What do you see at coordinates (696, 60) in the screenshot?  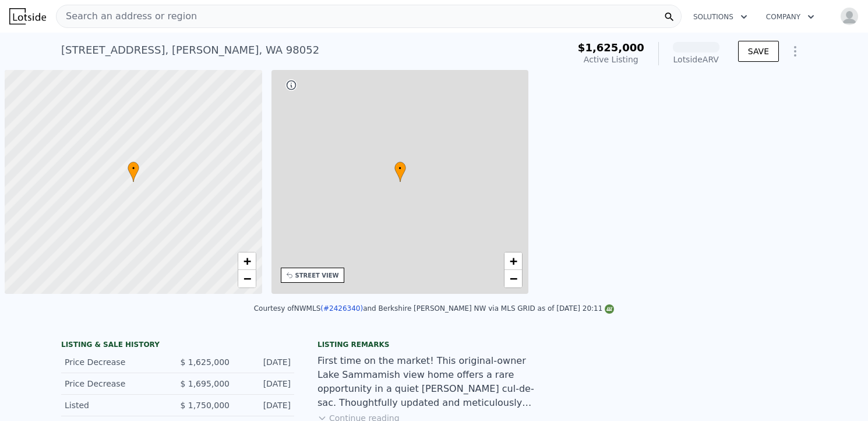 I see `div: Lotside ARV` at bounding box center [696, 60].